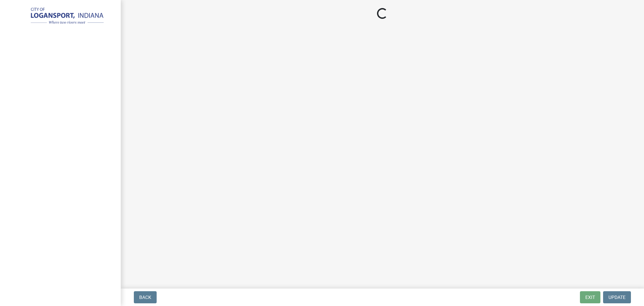  Describe the element at coordinates (590, 297) in the screenshot. I see `button: Exit` at that location.